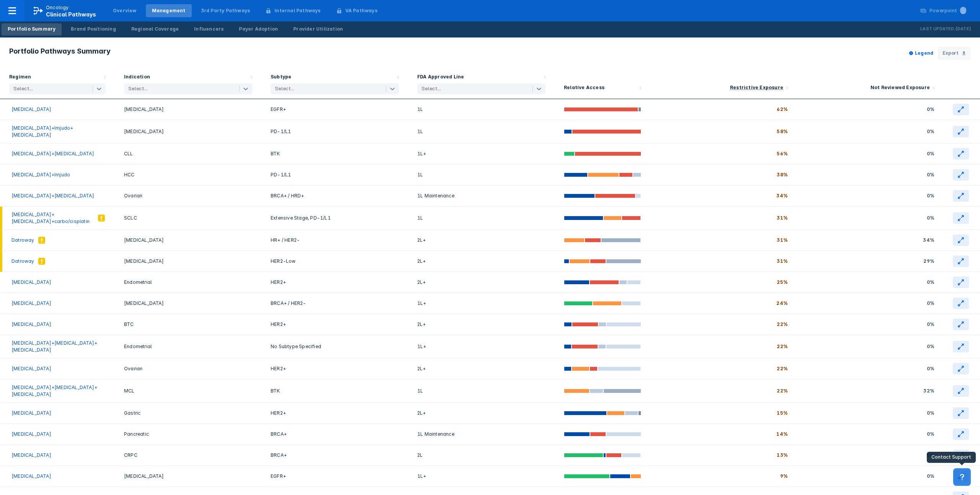 This screenshot has width=980, height=495. What do you see at coordinates (32, 30) in the screenshot?
I see `a: Portfolio Summary` at bounding box center [32, 30].